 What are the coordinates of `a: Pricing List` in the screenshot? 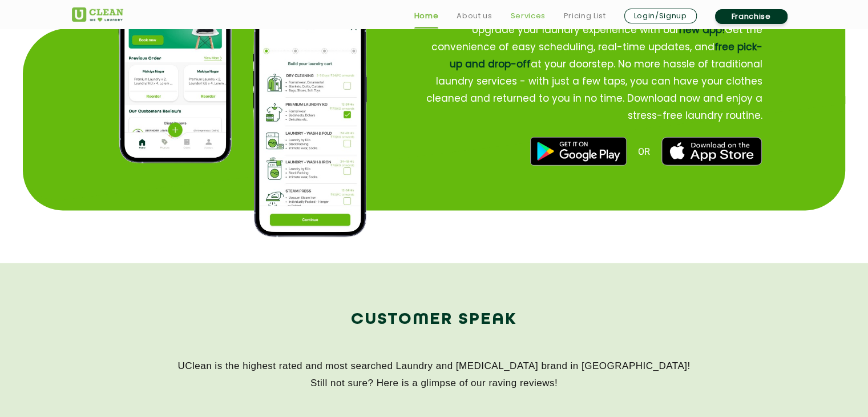 It's located at (585, 16).